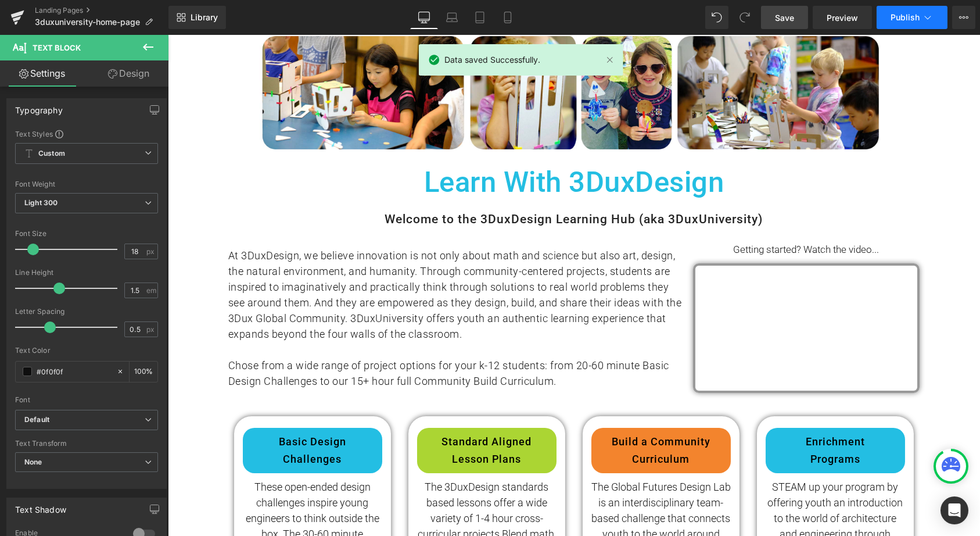  I want to click on a: Mobile, so click(508, 17).